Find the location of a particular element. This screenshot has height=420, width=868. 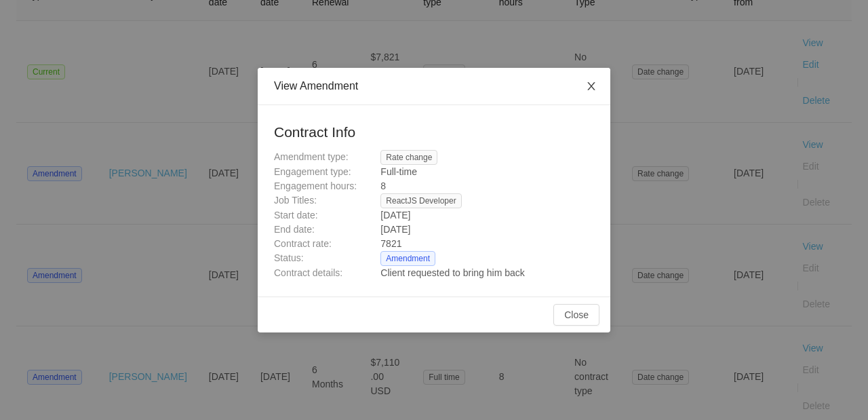

span: ReactJS Developer is located at coordinates (421, 201).